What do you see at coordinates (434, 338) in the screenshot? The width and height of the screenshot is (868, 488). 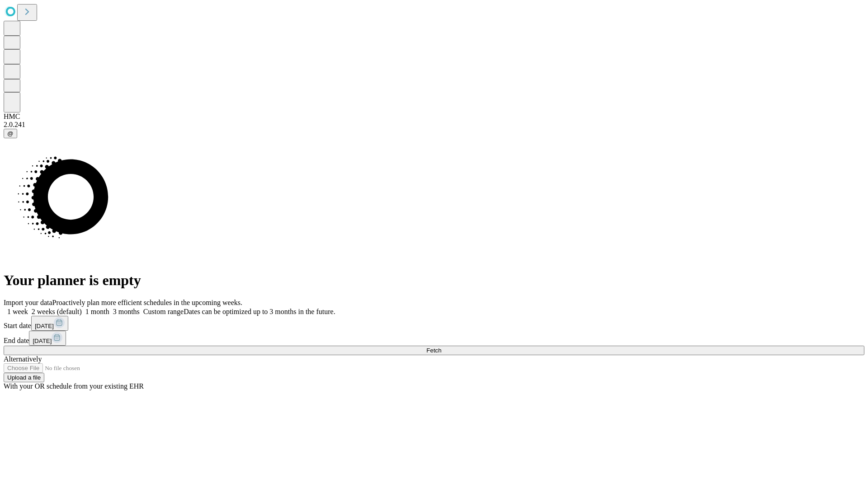 I see `div: End date` at bounding box center [434, 338].